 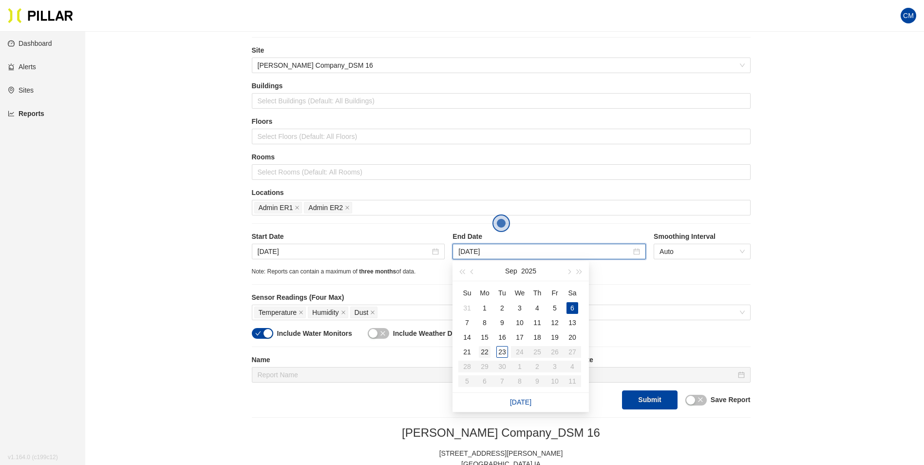 What do you see at coordinates (908, 16) in the screenshot?
I see `span: CM` at bounding box center [908, 16].